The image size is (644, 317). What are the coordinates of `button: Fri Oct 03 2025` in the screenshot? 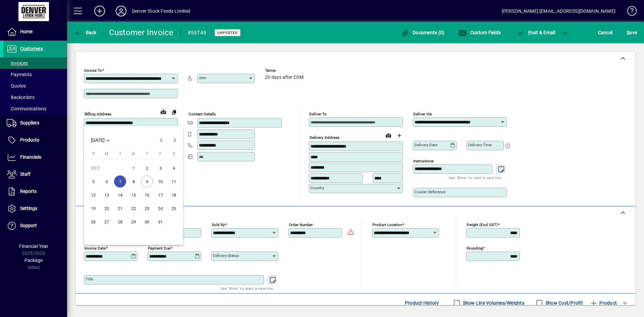 It's located at (160, 168).